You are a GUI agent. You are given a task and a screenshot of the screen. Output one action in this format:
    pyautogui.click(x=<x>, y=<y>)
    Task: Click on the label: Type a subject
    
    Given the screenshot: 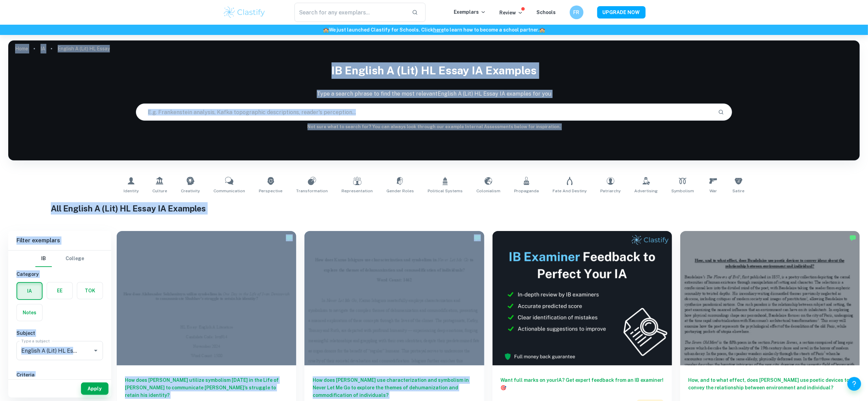 What is the action you would take?
    pyautogui.click(x=35, y=341)
    